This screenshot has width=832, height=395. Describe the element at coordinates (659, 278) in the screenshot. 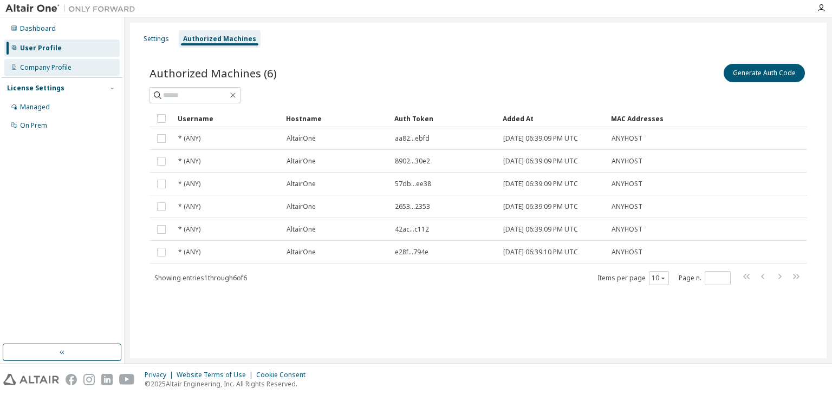

I see `button: 10` at that location.